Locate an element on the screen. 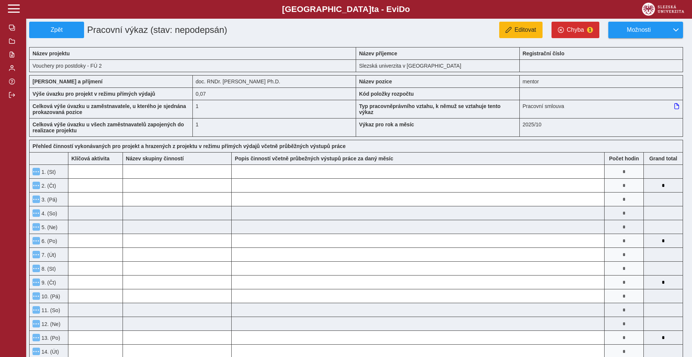 The width and height of the screenshot is (692, 357). span: 8. (St) is located at coordinates (48, 269).